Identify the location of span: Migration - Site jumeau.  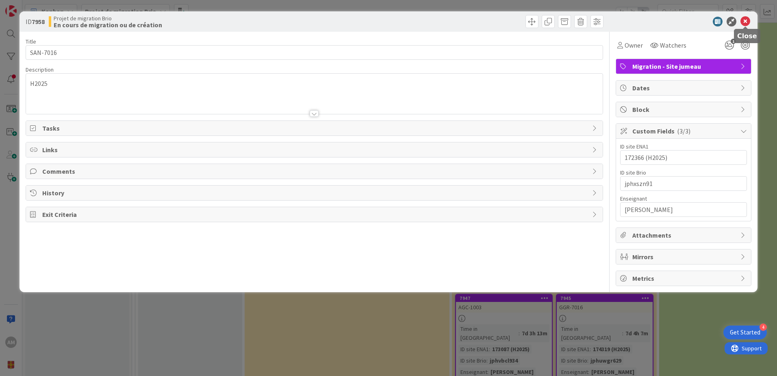
(684, 66).